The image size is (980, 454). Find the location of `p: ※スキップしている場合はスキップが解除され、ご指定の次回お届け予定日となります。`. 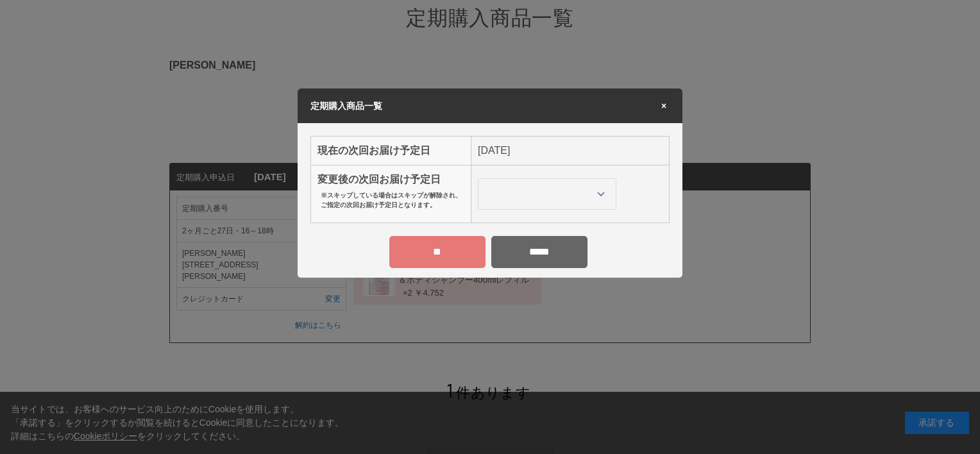

p: ※スキップしている場合はスキップが解除され、ご指定の次回お届け予定日となります。 is located at coordinates (393, 200).